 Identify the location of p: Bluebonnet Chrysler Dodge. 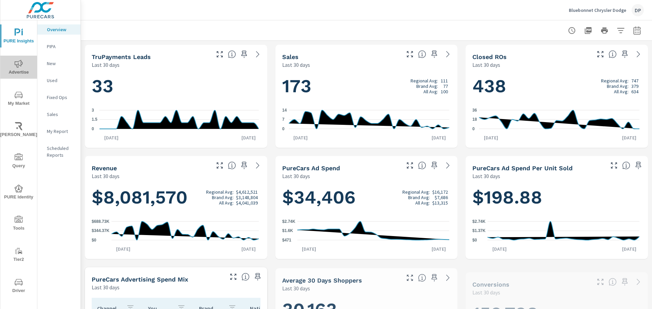
(597, 10).